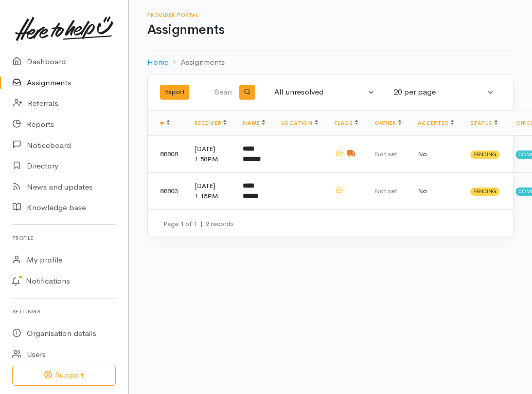 This screenshot has width=532, height=394. I want to click on button: 20 per page, so click(444, 92).